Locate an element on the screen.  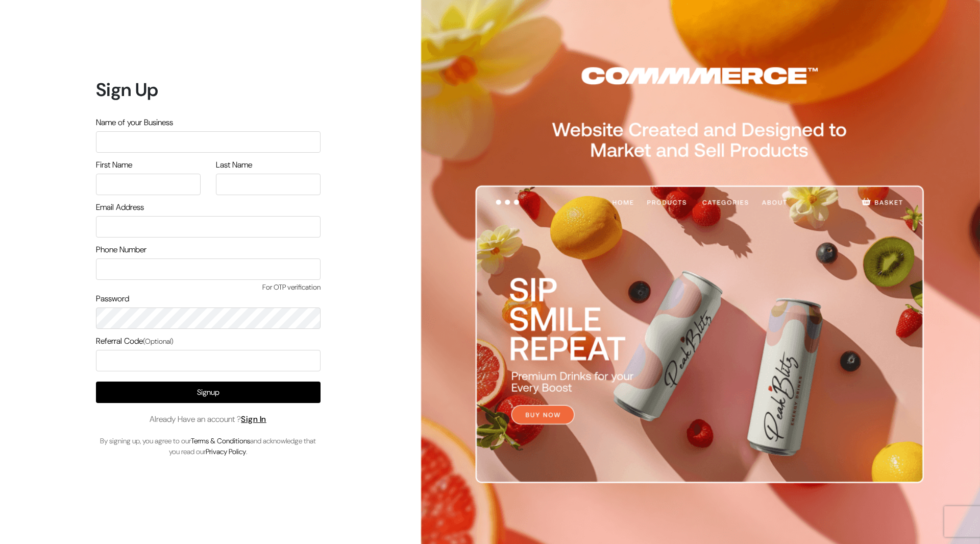
label: Name of your Business is located at coordinates (134, 122).